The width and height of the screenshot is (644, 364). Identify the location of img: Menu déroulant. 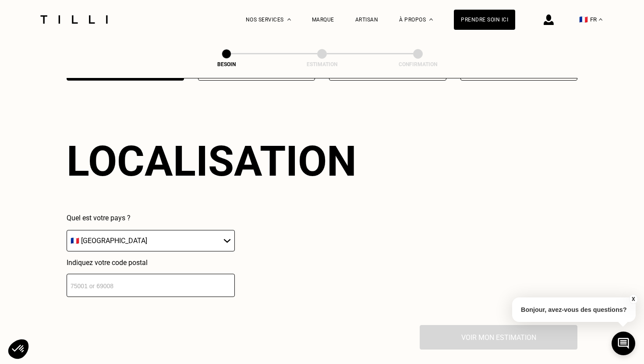
(289, 19).